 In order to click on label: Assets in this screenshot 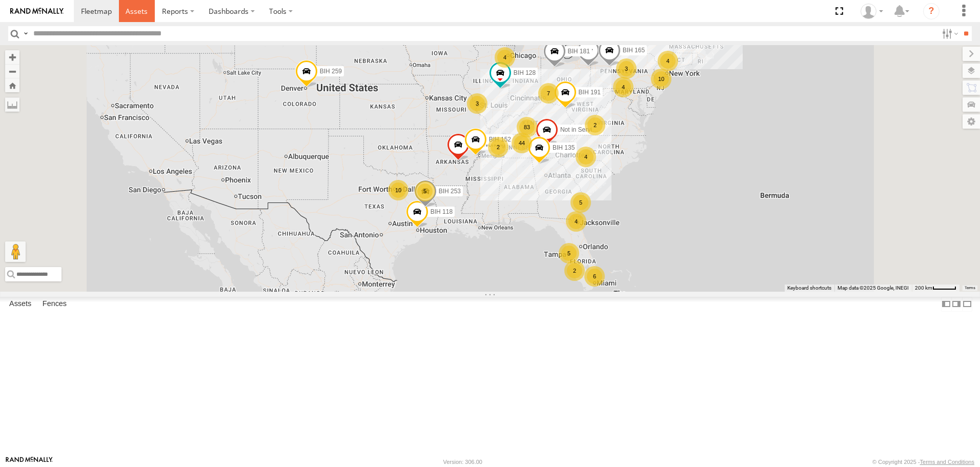, I will do `click(20, 304)`.